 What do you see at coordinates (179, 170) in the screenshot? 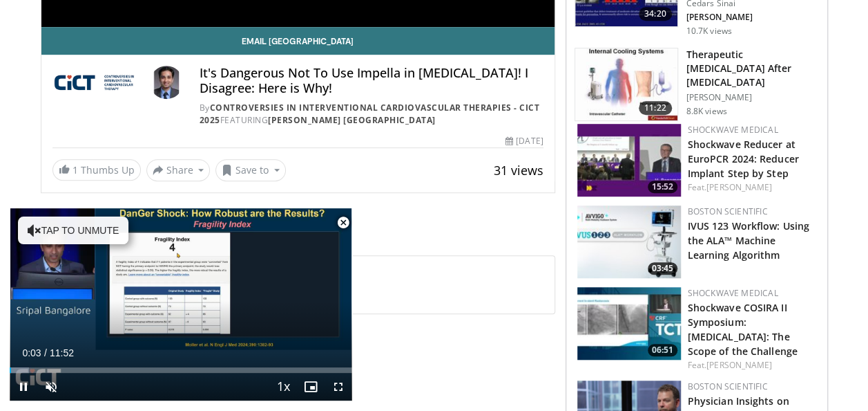
I see `button: Share` at bounding box center [179, 170].